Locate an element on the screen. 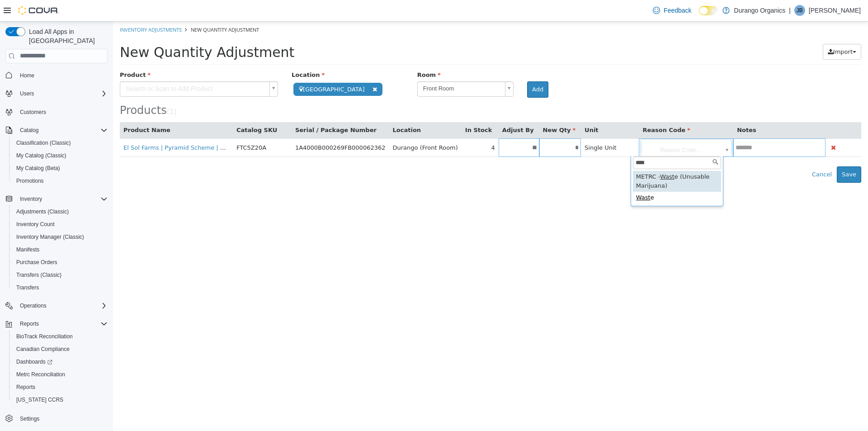  span: Inventory Manager (Classic) is located at coordinates (50, 237).